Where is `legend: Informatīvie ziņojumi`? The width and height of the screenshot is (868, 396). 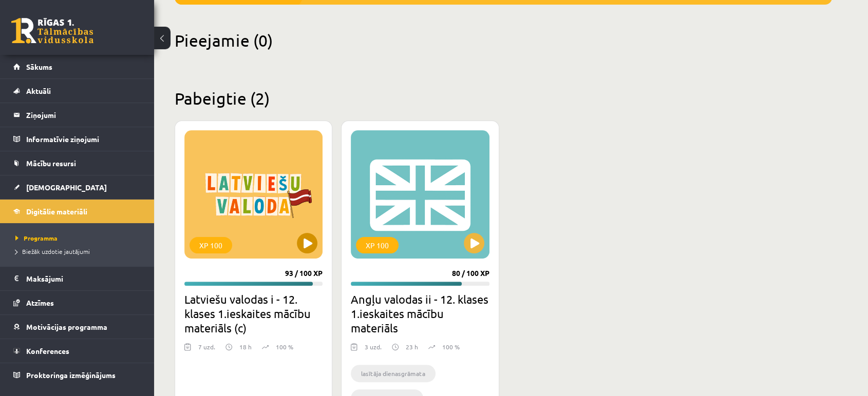
legend: Informatīvie ziņojumi is located at coordinates (83, 139).